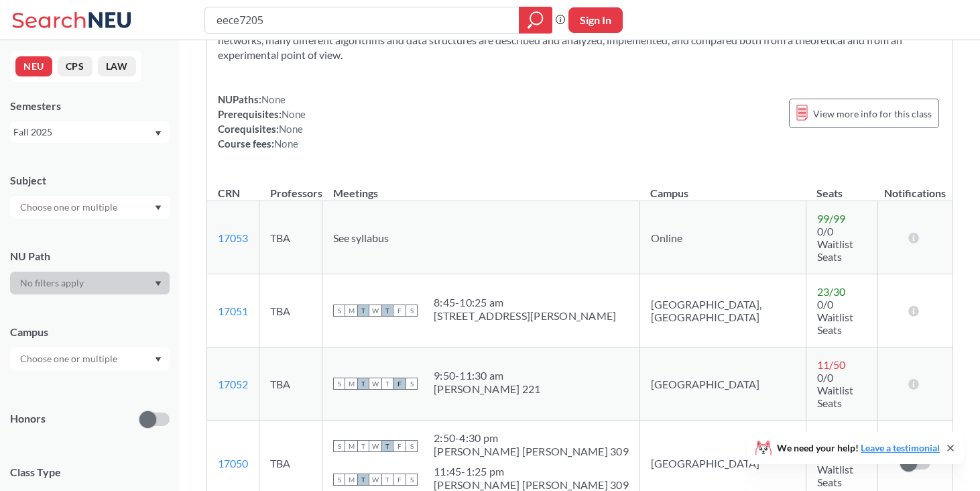 This screenshot has height=491, width=980. What do you see at coordinates (723, 237) in the screenshot?
I see `td: Online` at bounding box center [723, 237].